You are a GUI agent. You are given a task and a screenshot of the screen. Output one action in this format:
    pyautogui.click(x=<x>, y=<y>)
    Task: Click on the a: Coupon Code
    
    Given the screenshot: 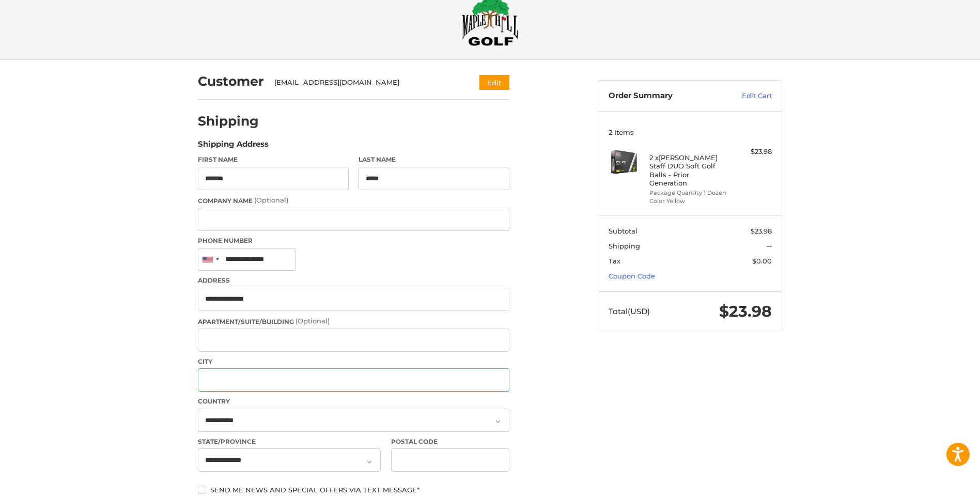 What is the action you would take?
    pyautogui.click(x=632, y=276)
    